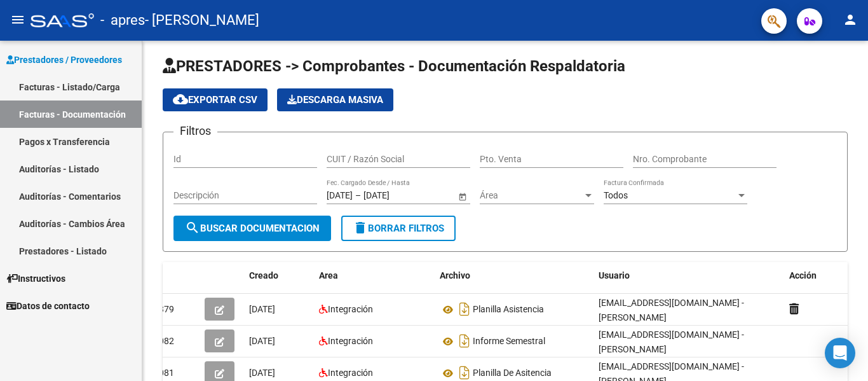  Describe the element at coordinates (279, 275) in the screenshot. I see `datatable-header-cell: Creado` at that location.